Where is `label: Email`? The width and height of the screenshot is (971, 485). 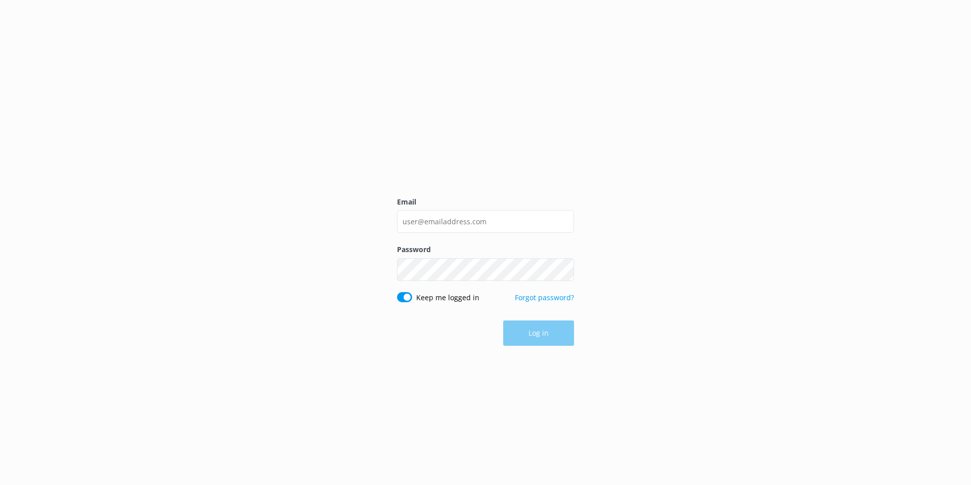 label: Email is located at coordinates (486, 202).